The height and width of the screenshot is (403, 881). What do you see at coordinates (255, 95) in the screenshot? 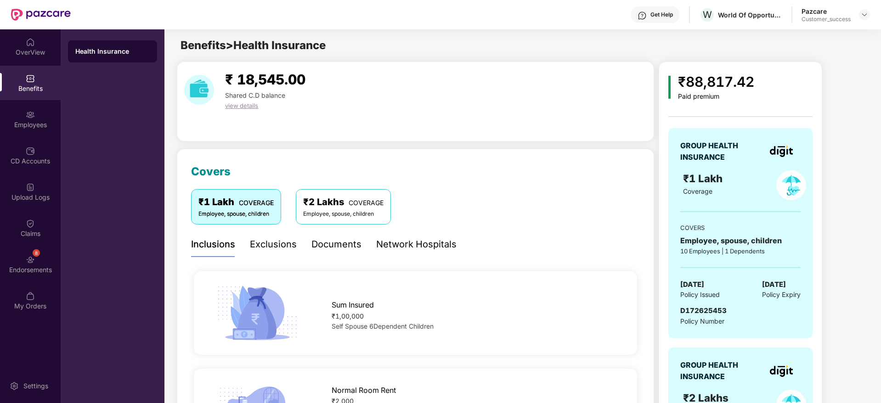
I see `span: Shared C.D balance` at bounding box center [255, 95].